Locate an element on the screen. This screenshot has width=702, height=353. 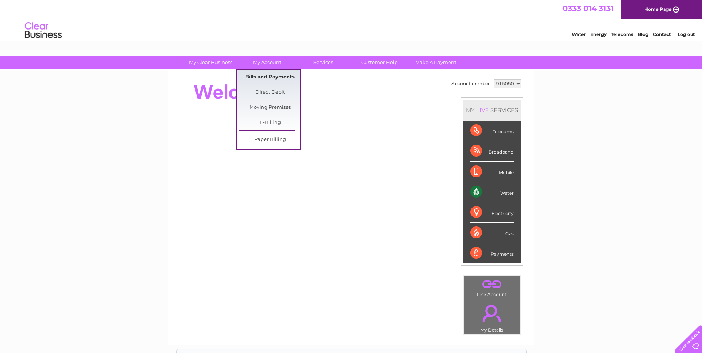
span: 0333 014 3131 is located at coordinates (588, 8).